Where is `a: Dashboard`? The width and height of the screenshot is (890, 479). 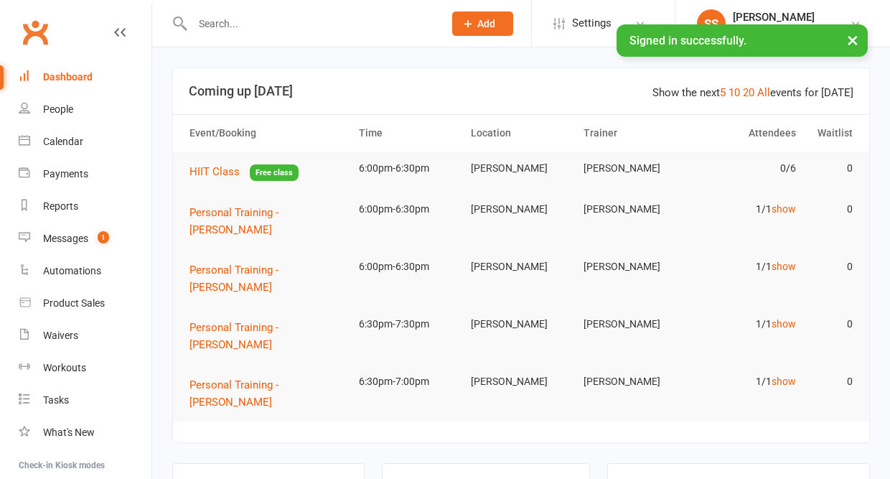 a: Dashboard is located at coordinates (85, 77).